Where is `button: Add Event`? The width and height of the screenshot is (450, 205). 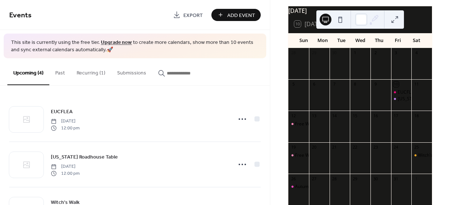
button: Add Event is located at coordinates (236, 15).